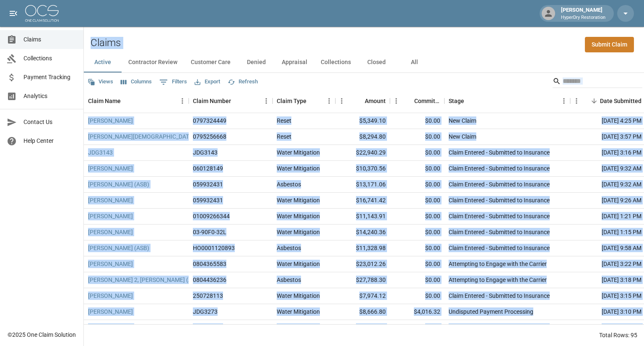 This screenshot has height=346, width=644. Describe the element at coordinates (211, 216) in the screenshot. I see `div: 01009266344` at that location.